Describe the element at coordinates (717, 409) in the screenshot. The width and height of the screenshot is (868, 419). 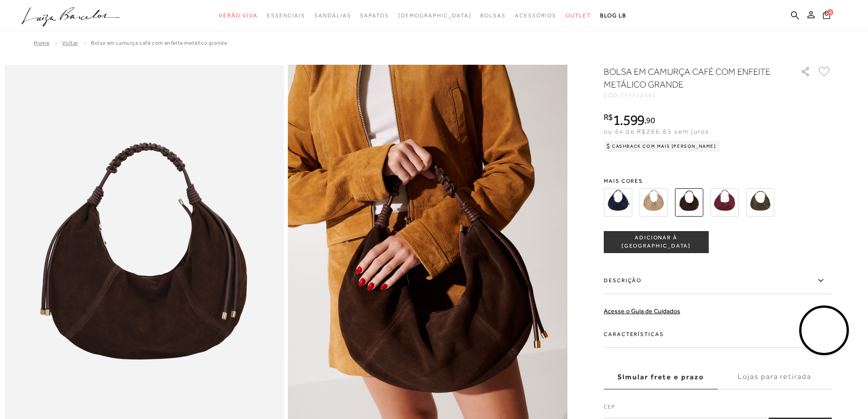
I see `label: CEP` at that location.